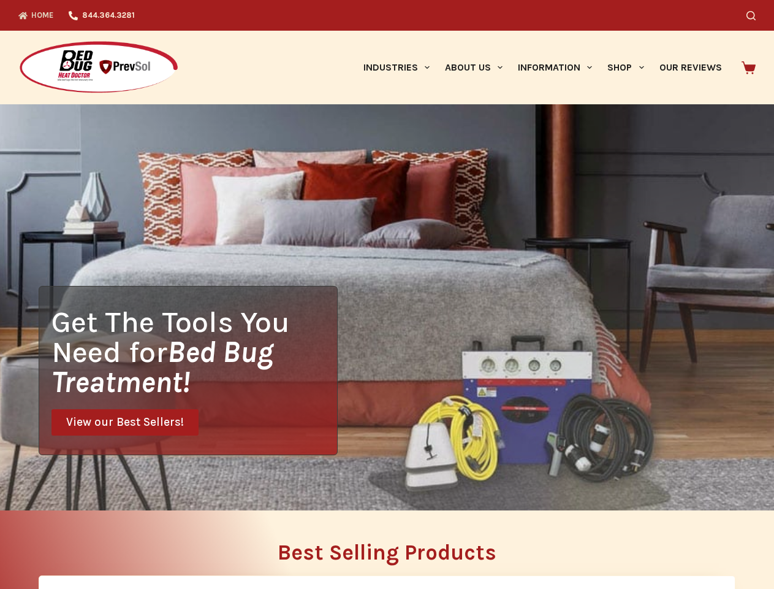 The width and height of the screenshot is (774, 589). I want to click on i: Bed Bug Treatment!, so click(162, 367).